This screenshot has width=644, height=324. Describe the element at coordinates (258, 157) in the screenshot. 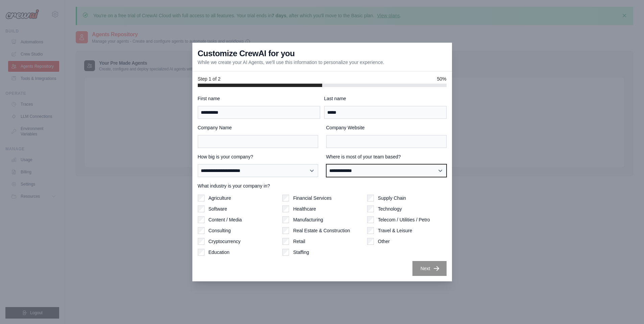

I see `label: How big is your company?` at that location.